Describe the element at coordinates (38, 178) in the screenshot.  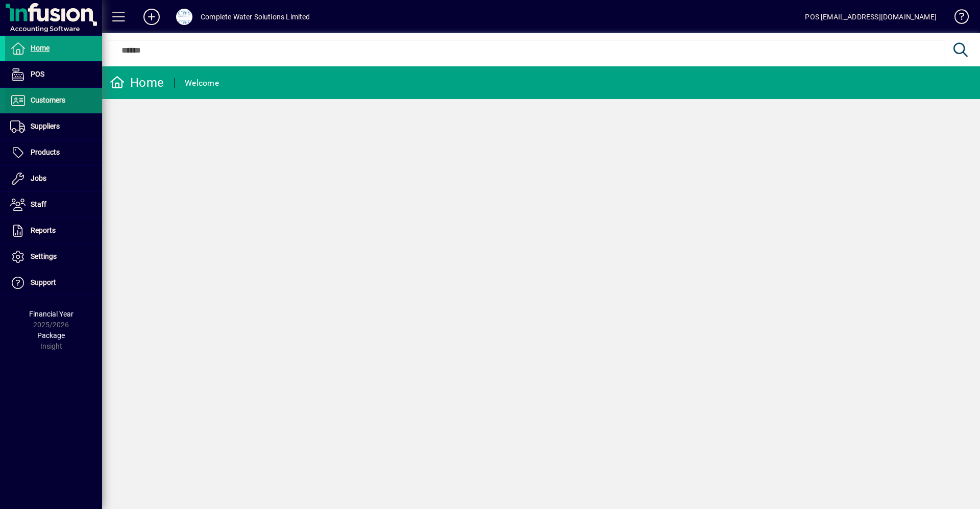
I see `span: Jobs` at that location.